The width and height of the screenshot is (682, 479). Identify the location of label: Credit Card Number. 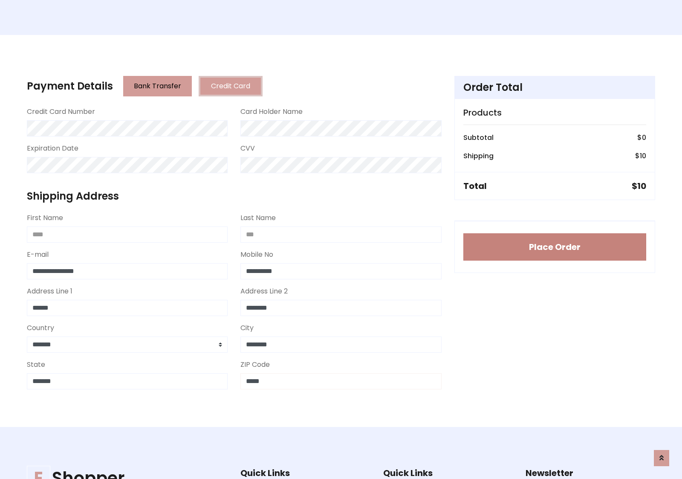
(61, 112).